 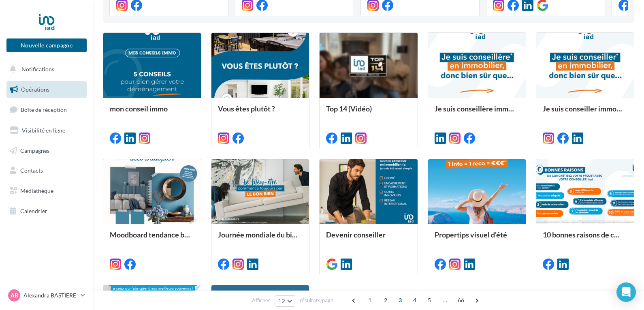 What do you see at coordinates (46, 45) in the screenshot?
I see `button: Nouvelle campagne` at bounding box center [46, 45].